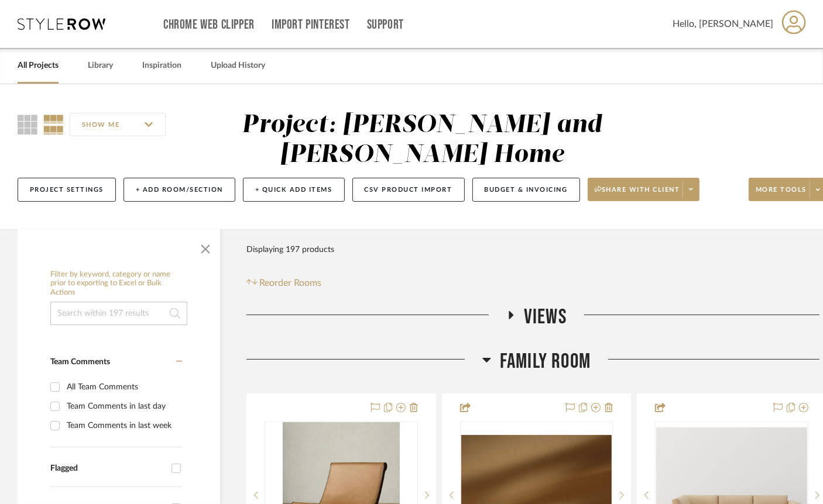 This screenshot has height=504, width=823. What do you see at coordinates (119, 283) in the screenshot?
I see `h6: Filter by keyword, category or name prior to exporting to Excel or Bulk Actions` at bounding box center [119, 283].